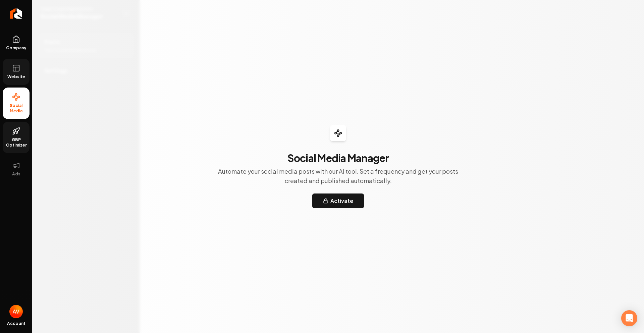 The width and height of the screenshot is (644, 333). I want to click on span: Ads, so click(16, 174).